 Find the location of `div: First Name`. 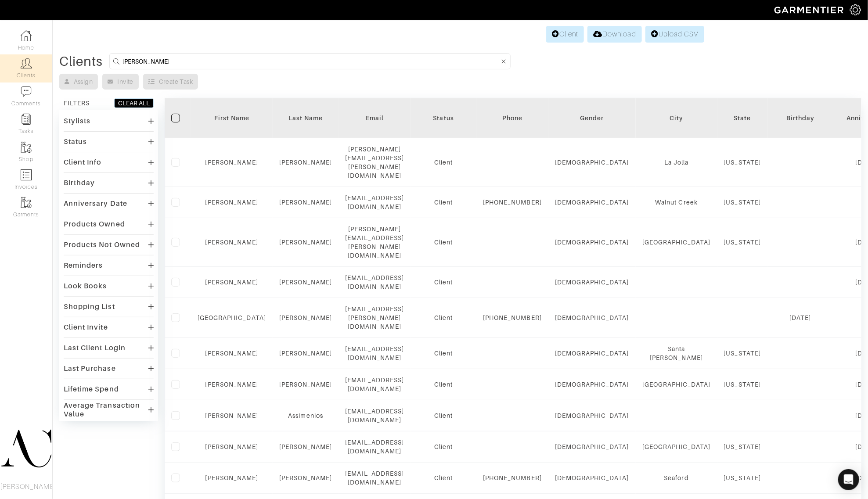

div: First Name is located at coordinates (232, 118).